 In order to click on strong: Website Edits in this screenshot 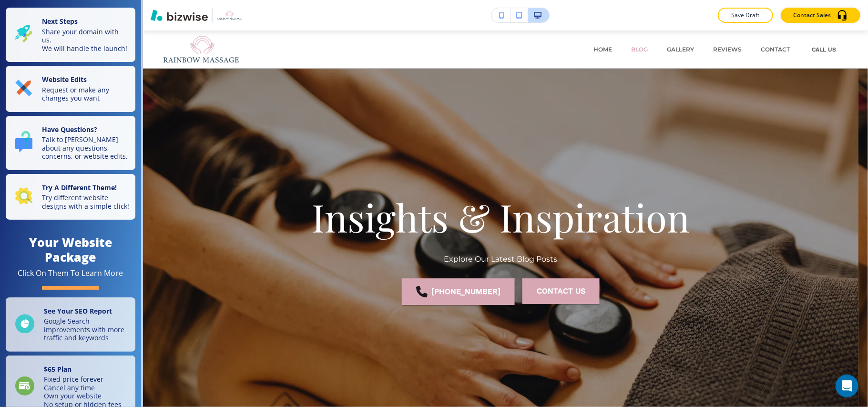, I will do `click(64, 79)`.